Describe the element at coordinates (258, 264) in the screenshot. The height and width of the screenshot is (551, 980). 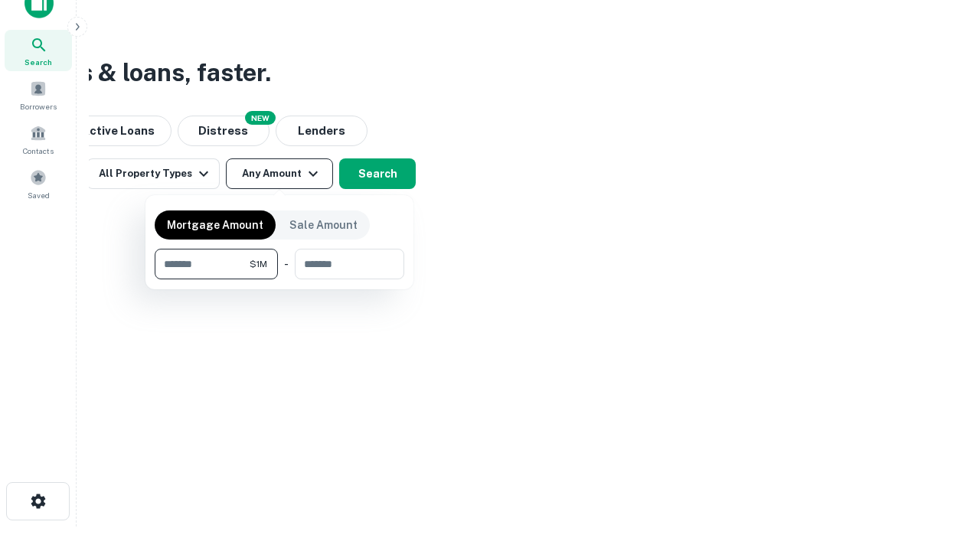
I see `span: $1M` at that location.